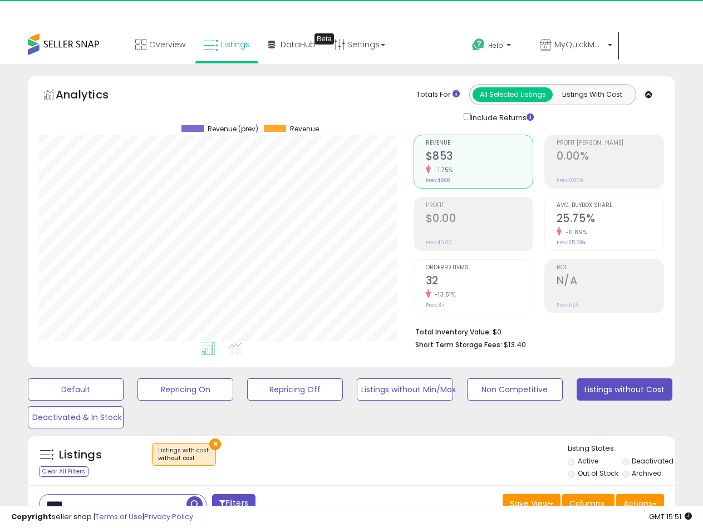  Describe the element at coordinates (234, 504) in the screenshot. I see `button: Filters` at that location.